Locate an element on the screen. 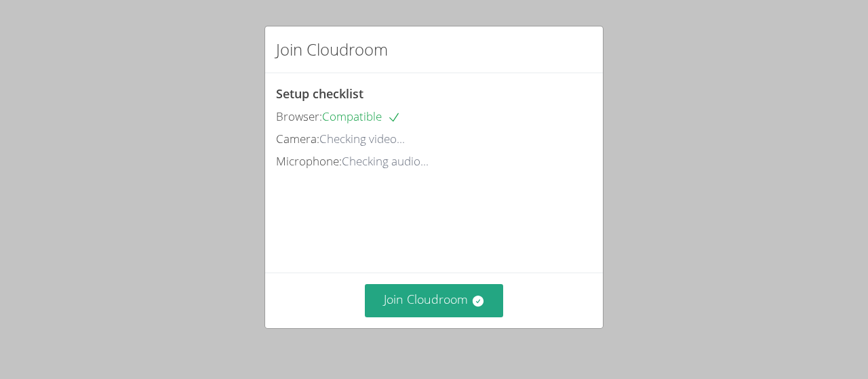  button: Join Cloudroom is located at coordinates (434, 300).